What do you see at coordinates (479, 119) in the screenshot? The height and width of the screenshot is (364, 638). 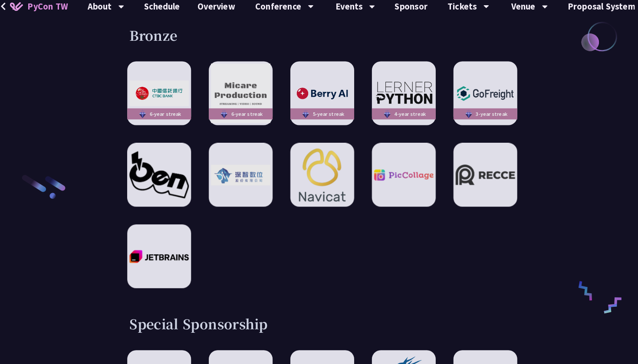 I see `div: 3-year streak` at bounding box center [479, 119].